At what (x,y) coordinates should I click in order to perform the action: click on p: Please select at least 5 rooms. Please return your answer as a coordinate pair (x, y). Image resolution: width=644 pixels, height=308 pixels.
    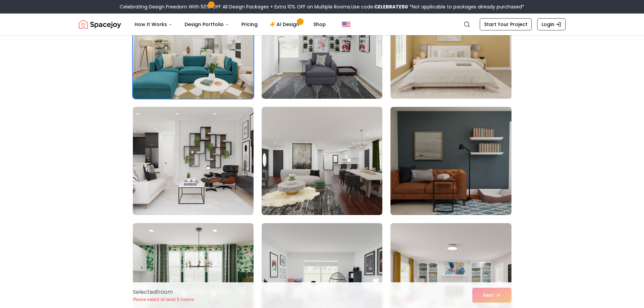
    Looking at the image, I should click on (163, 299).